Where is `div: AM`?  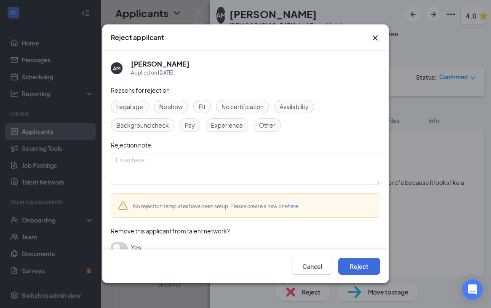 div: AM is located at coordinates (117, 68).